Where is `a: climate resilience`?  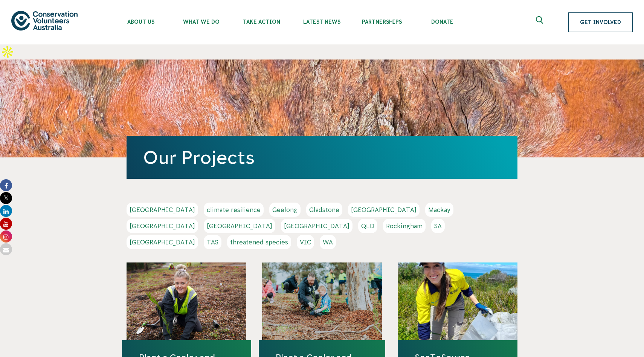
a: climate resilience is located at coordinates (234, 210).